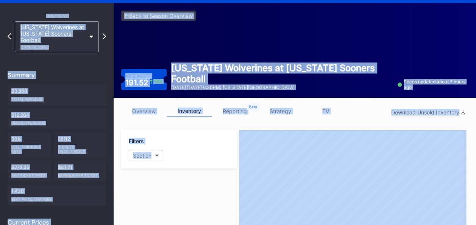 The width and height of the screenshot is (476, 225). What do you see at coordinates (29, 148) in the screenshot?
I see `div: Sell Through Rate` at bounding box center [29, 148].